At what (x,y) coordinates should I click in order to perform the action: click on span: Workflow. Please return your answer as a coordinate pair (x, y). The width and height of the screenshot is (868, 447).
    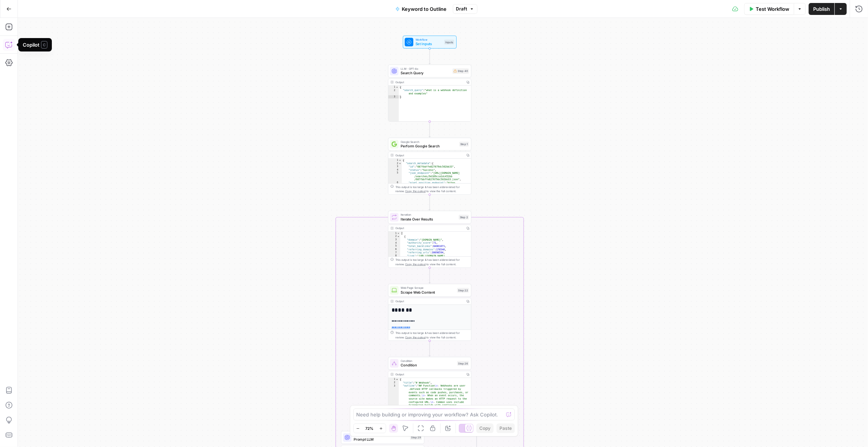
    Looking at the image, I should click on (429, 40).